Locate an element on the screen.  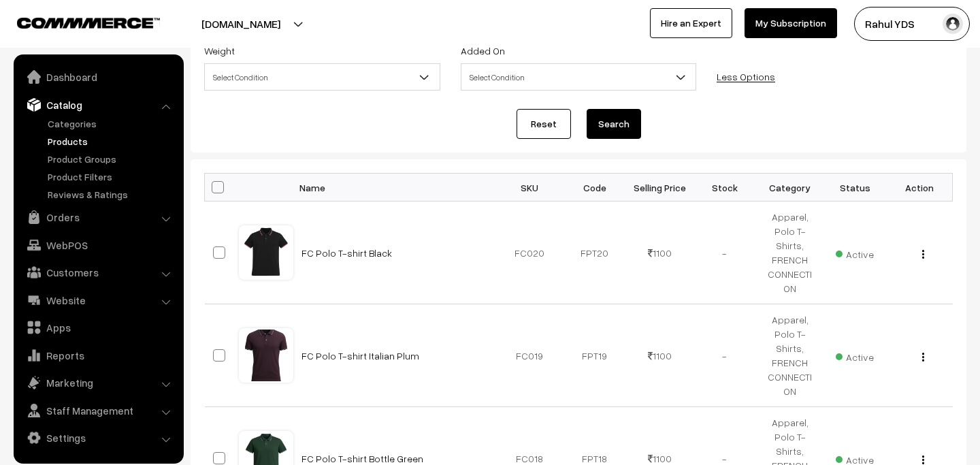
td: FC019 is located at coordinates (530, 355).